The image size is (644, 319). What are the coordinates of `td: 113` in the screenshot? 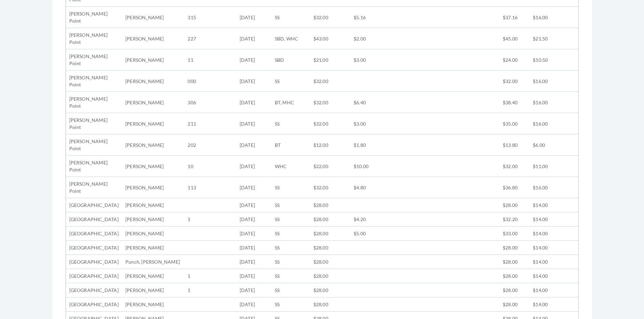 It's located at (210, 188).